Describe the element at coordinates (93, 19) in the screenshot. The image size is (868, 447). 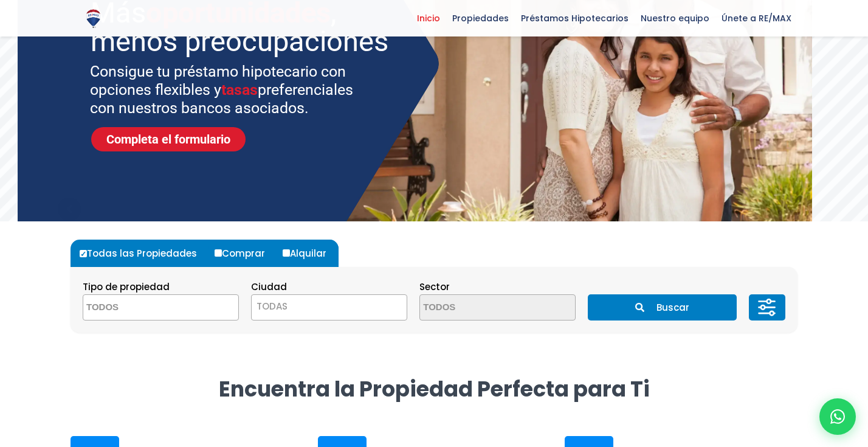
I see `img: Logo de REMAX` at that location.